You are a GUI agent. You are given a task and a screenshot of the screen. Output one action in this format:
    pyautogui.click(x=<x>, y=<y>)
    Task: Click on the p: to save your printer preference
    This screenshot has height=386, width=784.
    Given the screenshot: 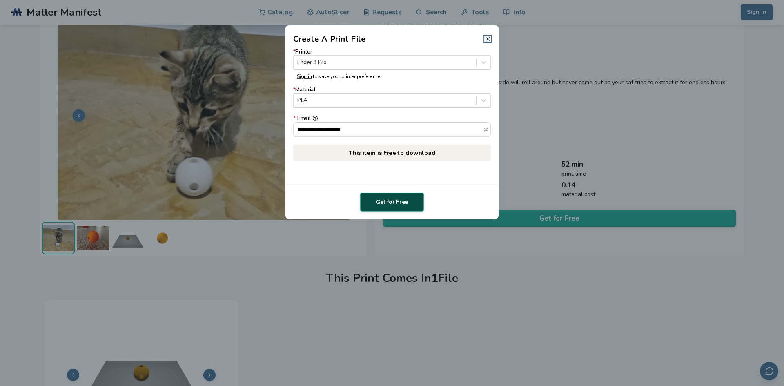 What is the action you would take?
    pyautogui.click(x=392, y=76)
    